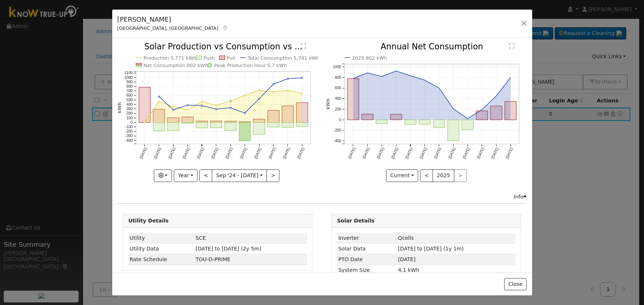  What do you see at coordinates (223, 47) in the screenshot?
I see `text: Solar Production vs Consumption vs ...` at bounding box center [223, 47].